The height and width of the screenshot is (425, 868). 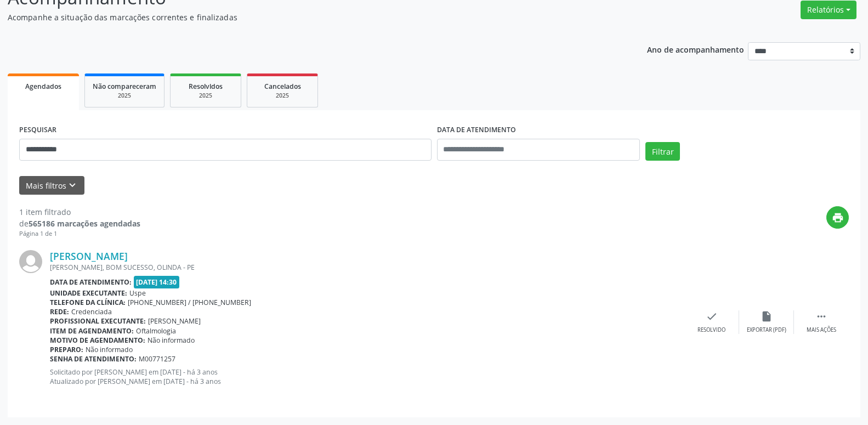 I want to click on button: Filtrar, so click(x=662, y=151).